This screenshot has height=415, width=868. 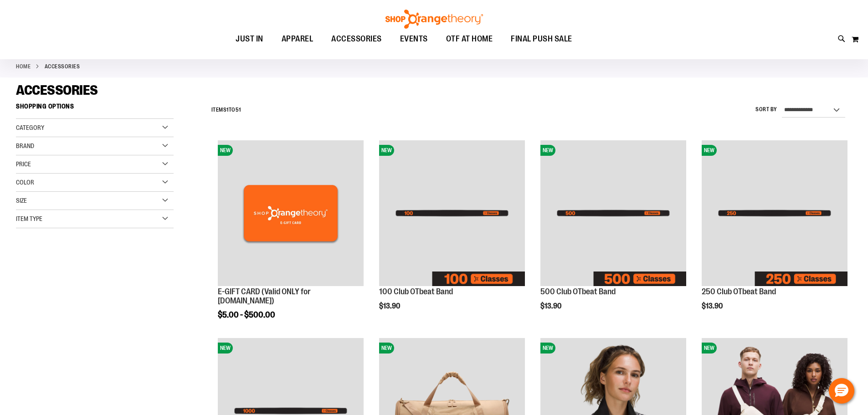 I want to click on a: 100 Club OTbeat Band, so click(x=416, y=291).